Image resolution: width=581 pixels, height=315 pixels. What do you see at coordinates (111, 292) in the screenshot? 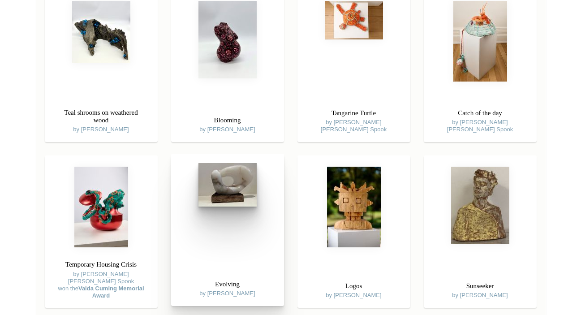
I see `strong: Valda Cuming Memorial Award` at bounding box center [111, 292].